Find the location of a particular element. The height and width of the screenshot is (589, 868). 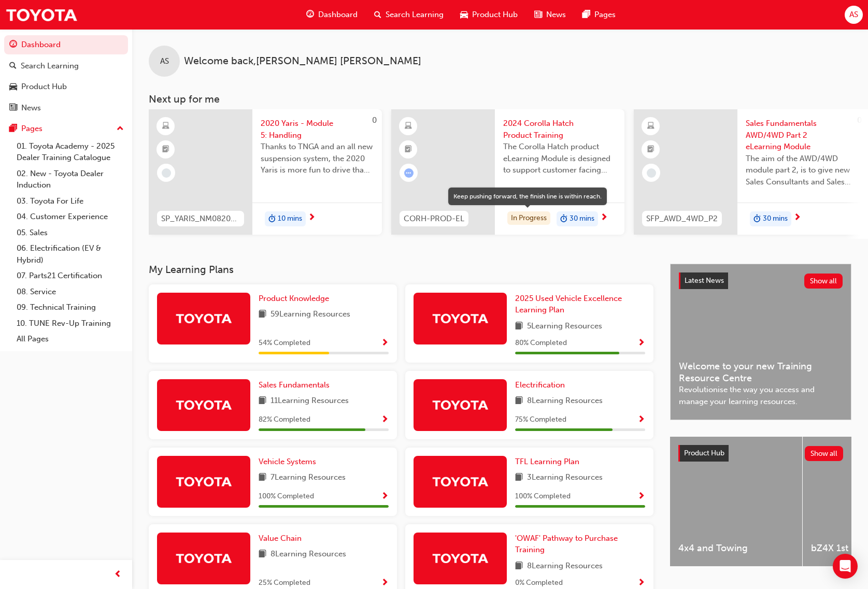

a: Latest NewsShow allWelcome to your new Training Resource CentreRevolutionise the way you access a... is located at coordinates (761, 342).